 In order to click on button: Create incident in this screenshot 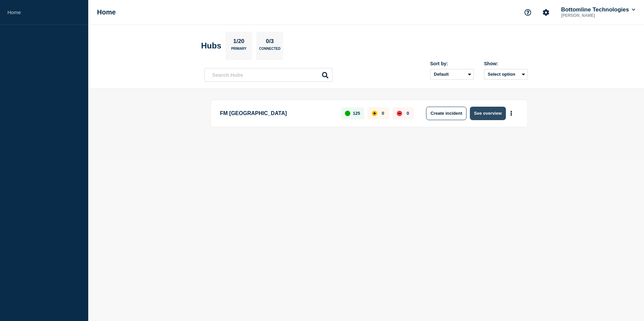, I will do `click(446, 114)`.